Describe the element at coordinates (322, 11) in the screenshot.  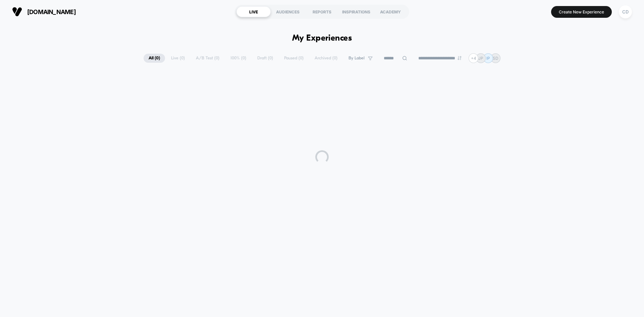
I see `div: REPORTS` at that location.